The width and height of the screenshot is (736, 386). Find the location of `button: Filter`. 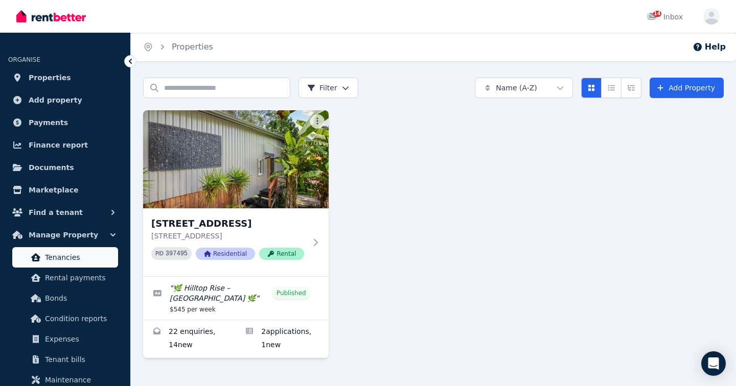

button: Filter is located at coordinates (328, 88).